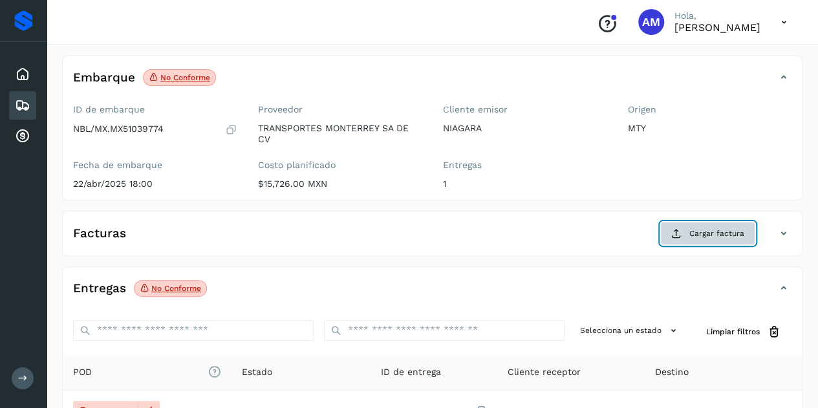 The height and width of the screenshot is (408, 818). Describe the element at coordinates (340, 165) in the screenshot. I see `label: Costo planificado` at that location.